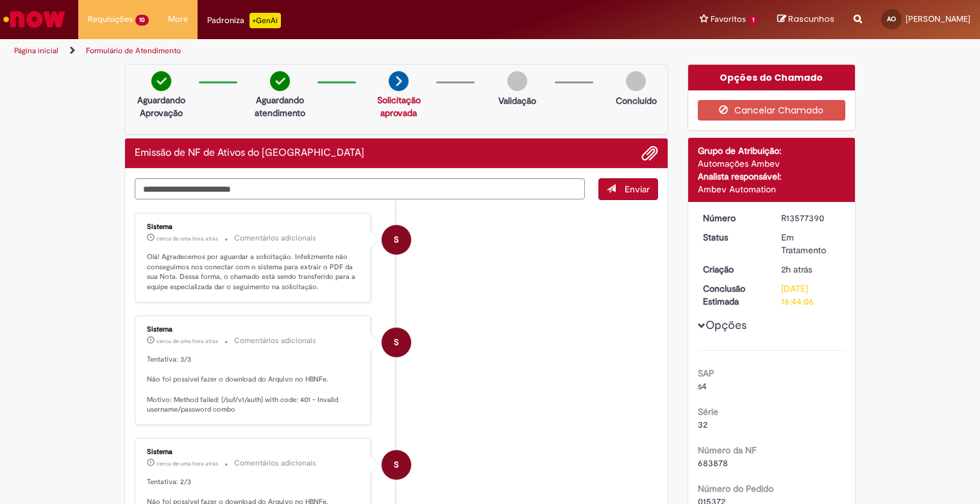 The height and width of the screenshot is (504, 980). Describe the element at coordinates (254, 272) in the screenshot. I see `p: Olá! Agradecemos por aguardar a solicitação. Infelizmente não conseguimos nos conectar com o sist...` at that location.